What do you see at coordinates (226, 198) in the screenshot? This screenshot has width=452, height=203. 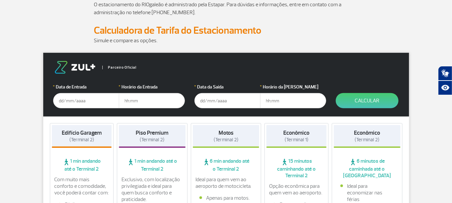 I see `li: Apenas para motos.` at bounding box center [226, 198].